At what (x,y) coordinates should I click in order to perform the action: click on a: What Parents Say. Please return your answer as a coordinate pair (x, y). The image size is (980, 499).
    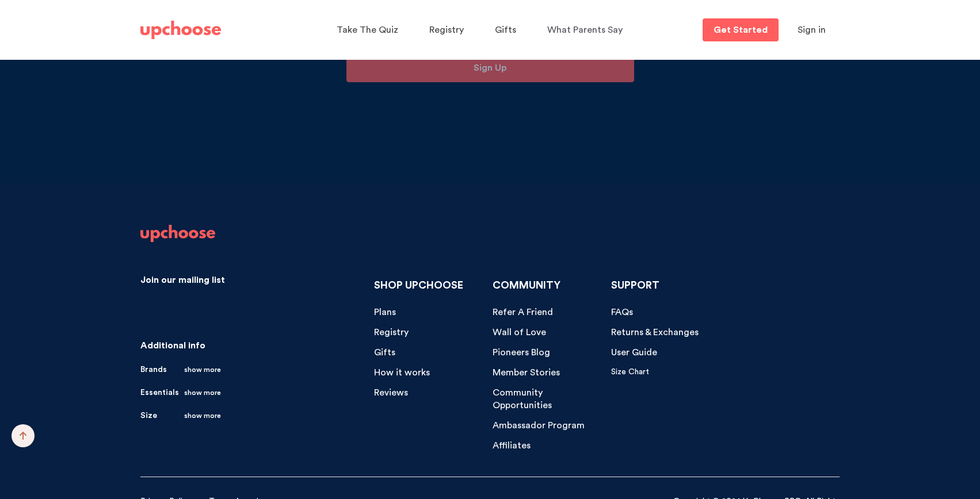
    Looking at the image, I should click on (587, 30).